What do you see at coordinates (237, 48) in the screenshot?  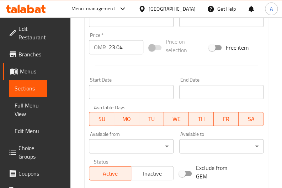 I see `span: Free item` at bounding box center [237, 48].